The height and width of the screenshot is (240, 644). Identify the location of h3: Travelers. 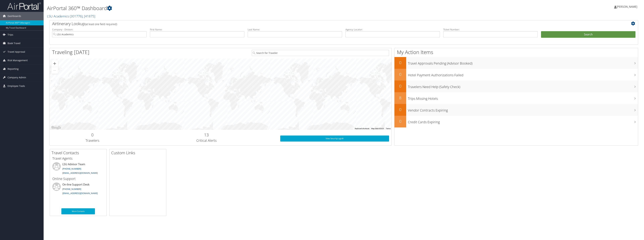
(92, 140).